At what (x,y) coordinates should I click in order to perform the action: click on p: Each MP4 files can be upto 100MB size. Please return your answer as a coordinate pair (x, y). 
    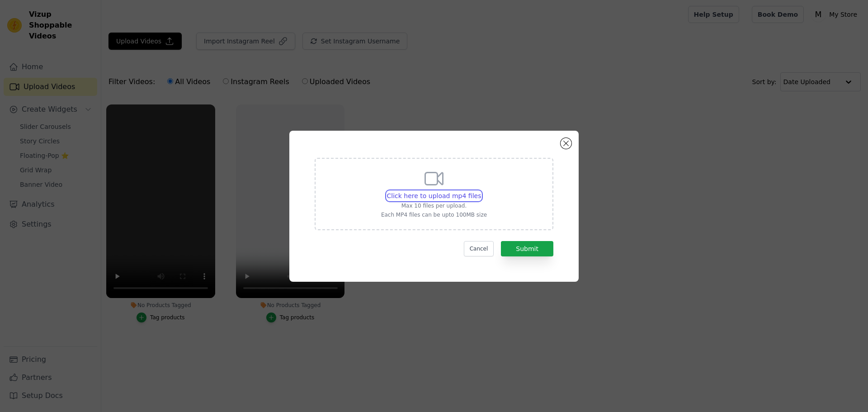
    Looking at the image, I should click on (434, 215).